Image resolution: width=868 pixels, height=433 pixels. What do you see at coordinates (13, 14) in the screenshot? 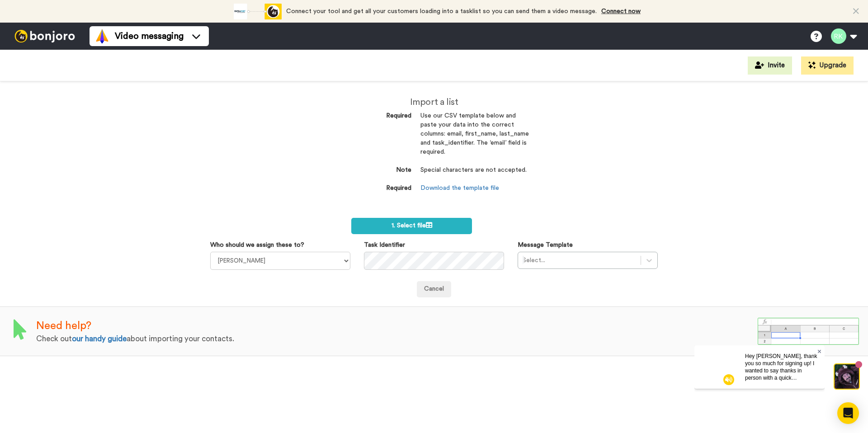
I see `img: c638375f-eacb-431c-9714-bd8d08f708a7-1584310529.jpg` at bounding box center [13, 14].